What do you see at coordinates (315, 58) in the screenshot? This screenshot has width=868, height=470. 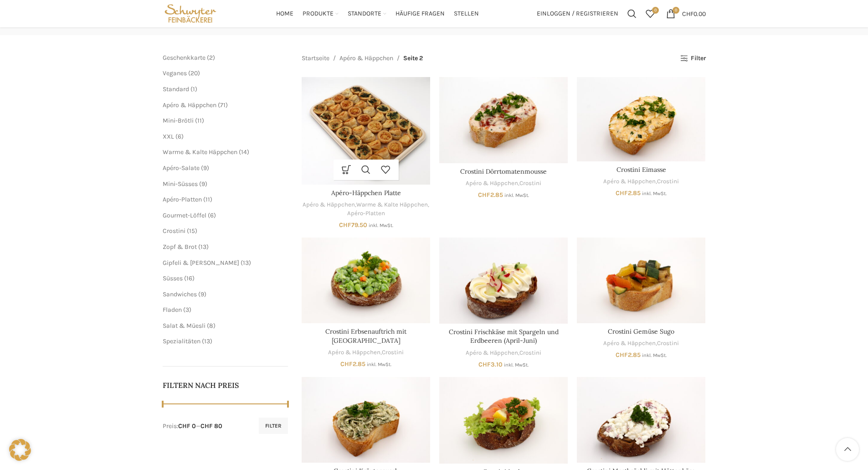 I see `a: Startseite` at bounding box center [315, 58].